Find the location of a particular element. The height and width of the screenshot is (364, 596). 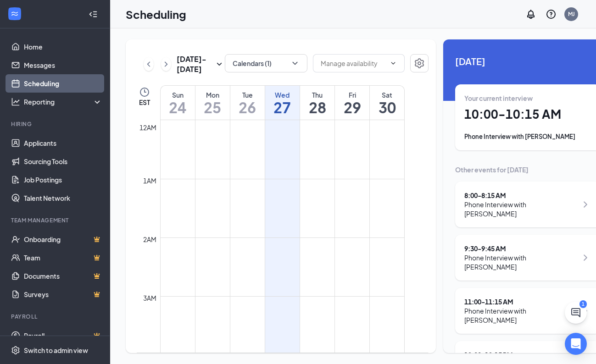

a: August 30, 2025 is located at coordinates (386, 103).